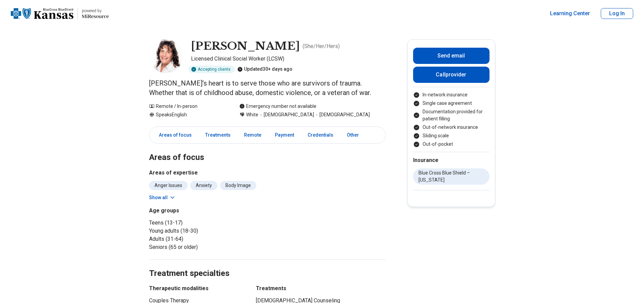 The image size is (644, 303). What do you see at coordinates (355, 135) in the screenshot?
I see `a: Other` at bounding box center [355, 135].